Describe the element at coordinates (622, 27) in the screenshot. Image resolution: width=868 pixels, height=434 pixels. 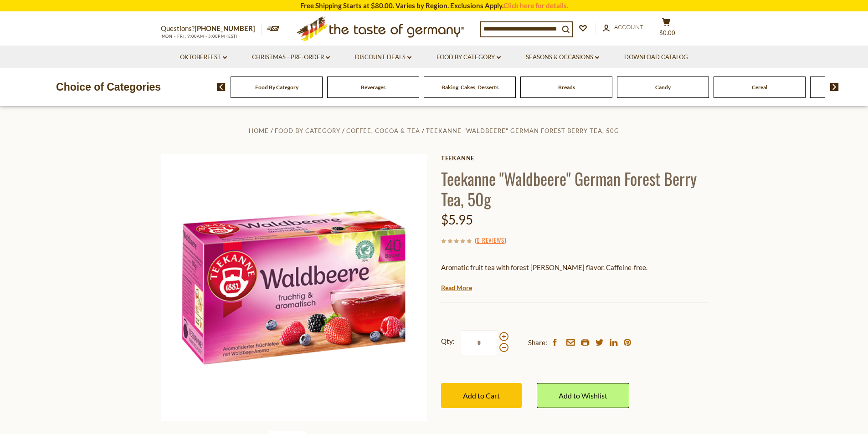
I see `a: Account` at that location.